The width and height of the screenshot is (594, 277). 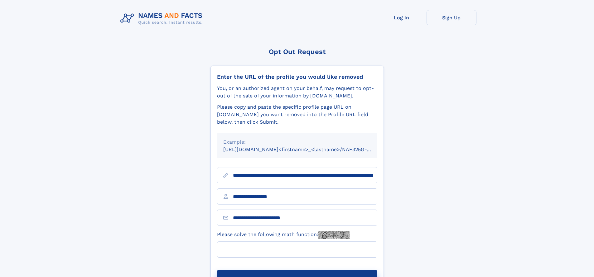 What do you see at coordinates (297, 142) in the screenshot?
I see `div: Example:` at bounding box center [297, 142].